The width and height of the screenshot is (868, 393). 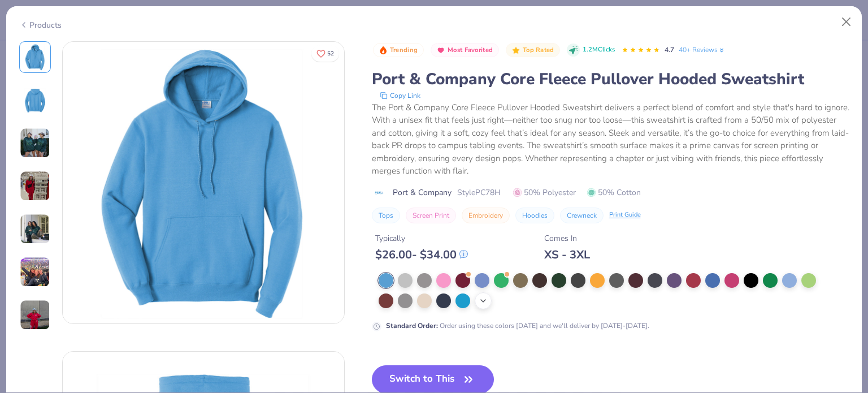 What do you see at coordinates (386, 215) in the screenshot?
I see `button: Tops` at bounding box center [386, 215].